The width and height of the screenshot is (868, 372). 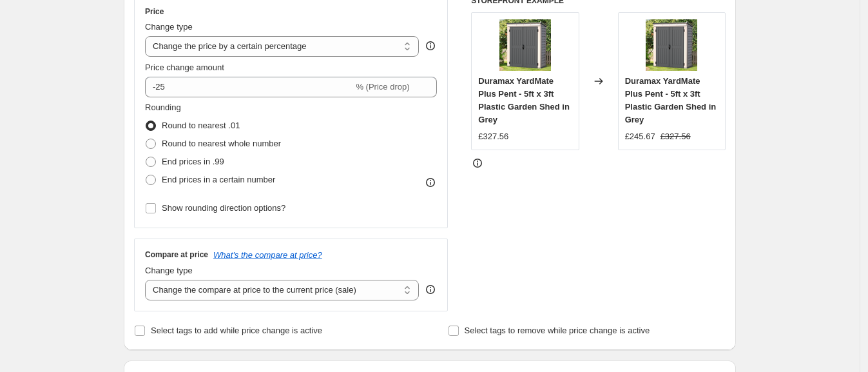 What do you see at coordinates (184, 67) in the screenshot?
I see `span: Price change amount` at bounding box center [184, 67].